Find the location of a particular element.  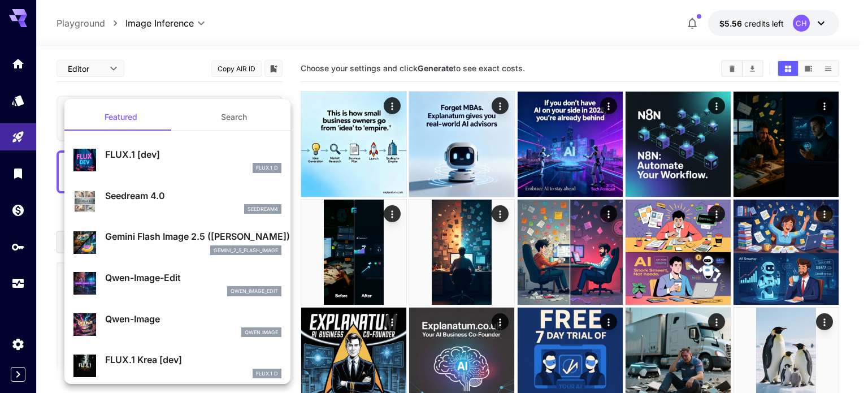

p: Qwen Image is located at coordinates (262, 332).